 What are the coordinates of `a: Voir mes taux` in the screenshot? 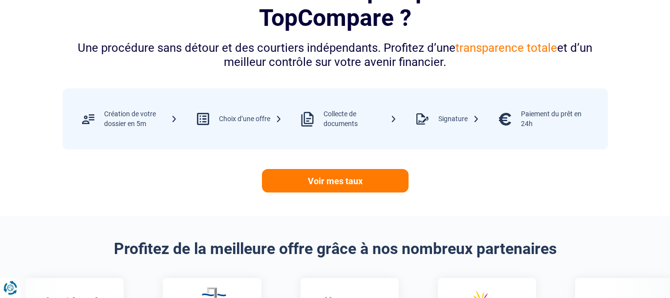 It's located at (335, 181).